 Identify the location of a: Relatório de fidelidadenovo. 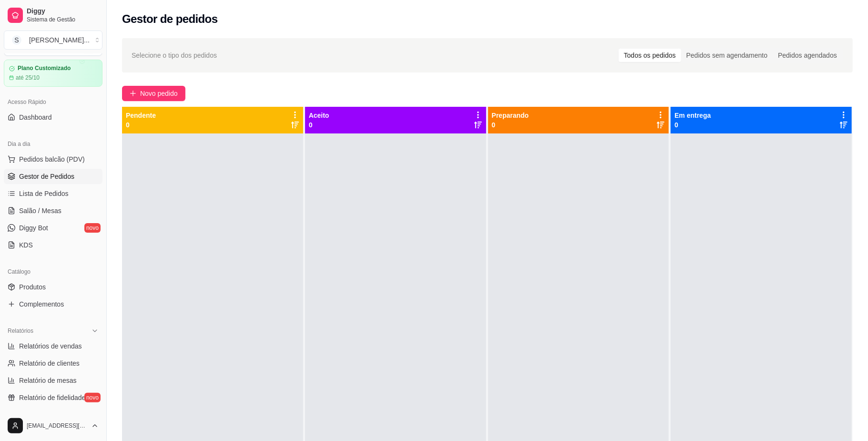
(53, 398).